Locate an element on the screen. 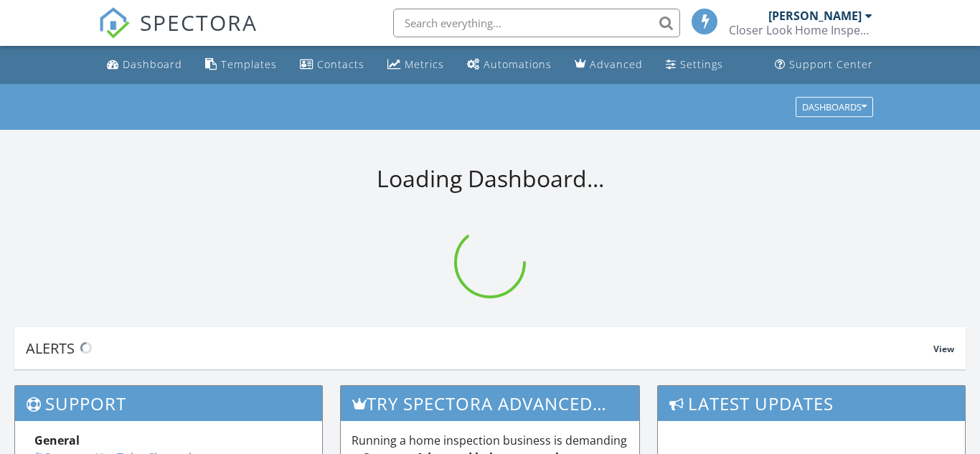  strong: General is located at coordinates (57, 441).